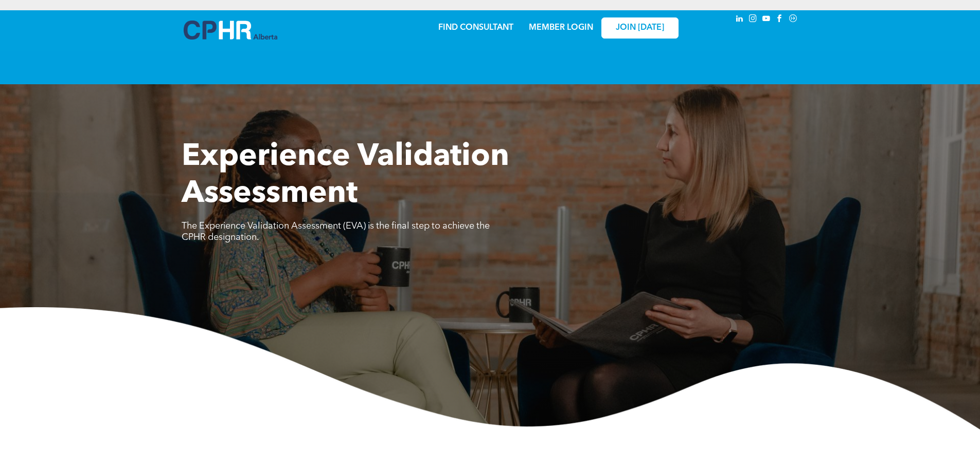  What do you see at coordinates (794, 20) in the screenshot?
I see `a: Social network` at bounding box center [794, 20].